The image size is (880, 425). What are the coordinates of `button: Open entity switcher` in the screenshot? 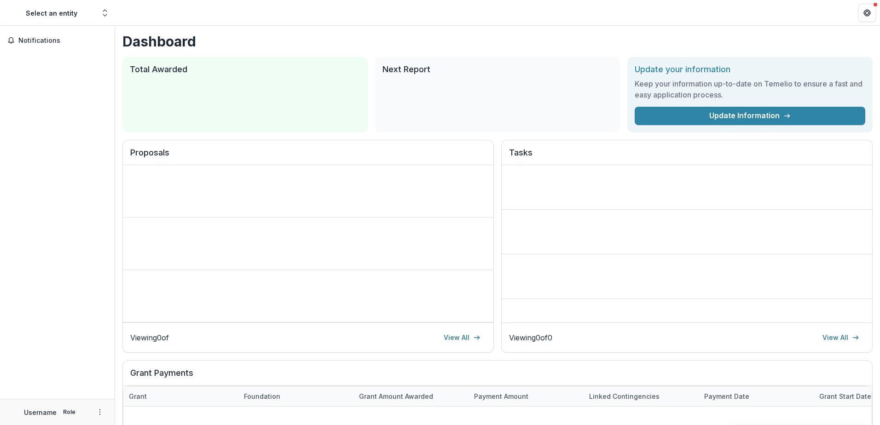 It's located at (105, 13).